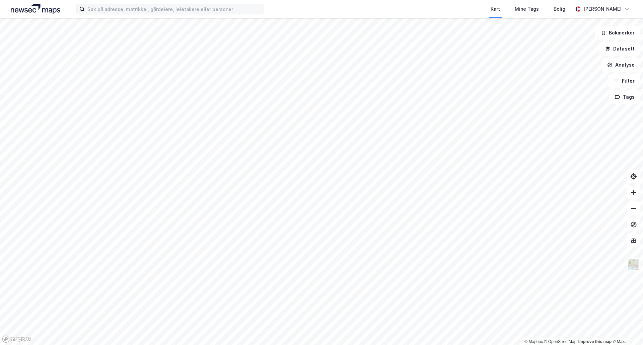 This screenshot has width=643, height=345. What do you see at coordinates (36, 9) in the screenshot?
I see `img: logo.a4113a55bc3d86da70a041830d287a7e.svg` at bounding box center [36, 9].